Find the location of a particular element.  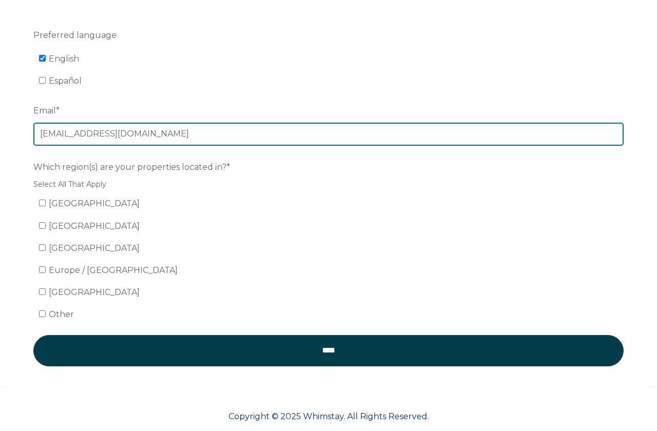

span: Preferred language is located at coordinates (75, 35).